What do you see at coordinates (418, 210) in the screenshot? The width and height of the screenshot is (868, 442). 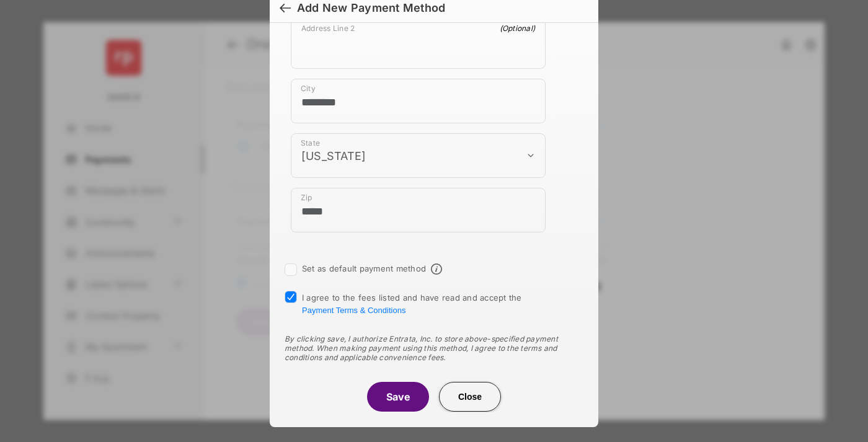 I see `div: payment_method_screening[postal_addresses][postalCode]` at bounding box center [418, 210].